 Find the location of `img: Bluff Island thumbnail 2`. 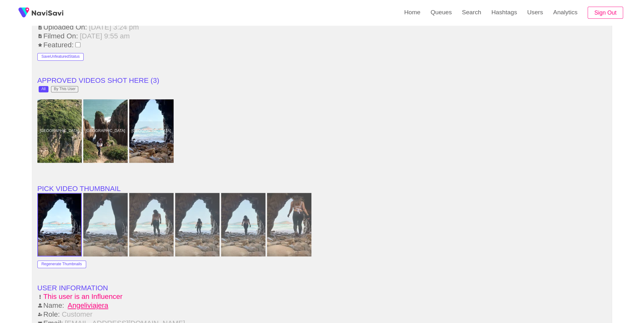

img: Bluff Island thumbnail 2 is located at coordinates (106, 225).